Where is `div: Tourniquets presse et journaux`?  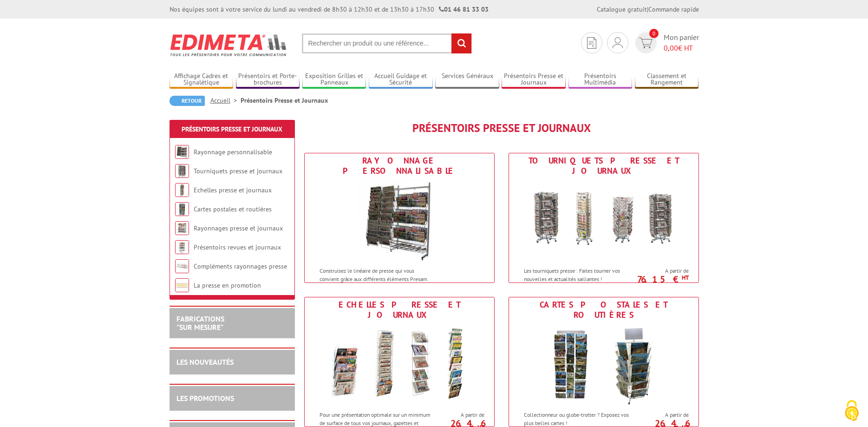 div: Tourniquets presse et journaux is located at coordinates (604, 166).